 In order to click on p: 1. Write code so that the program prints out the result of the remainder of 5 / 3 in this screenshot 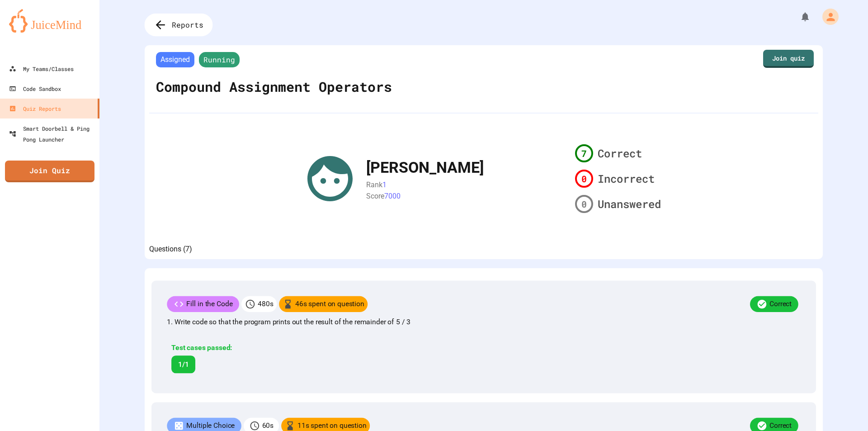, I will do `click(483, 322)`.